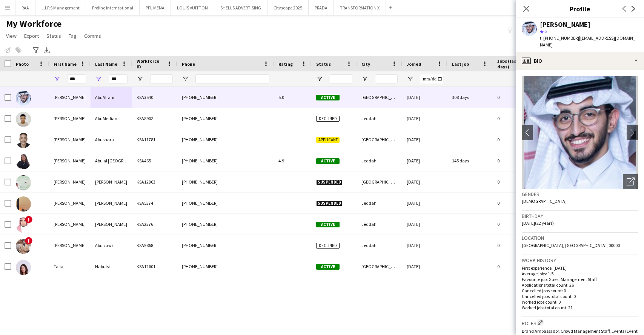  I want to click on h3: Roles, so click(579, 322).